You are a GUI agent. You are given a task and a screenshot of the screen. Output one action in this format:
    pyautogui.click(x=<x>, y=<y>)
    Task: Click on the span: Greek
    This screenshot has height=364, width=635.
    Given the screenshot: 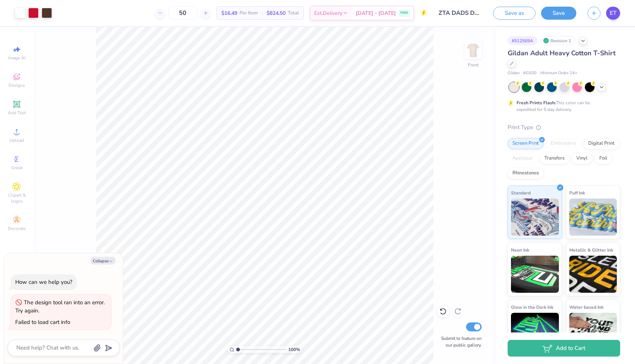 What is the action you would take?
    pyautogui.click(x=17, y=168)
    